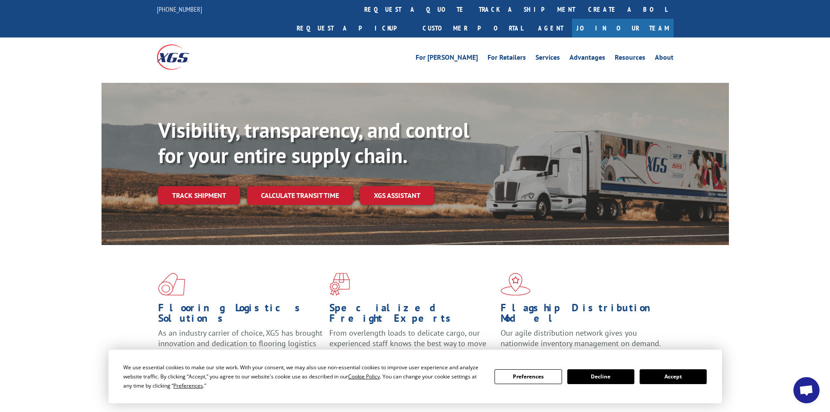 The height and width of the screenshot is (412, 830). What do you see at coordinates (551, 28) in the screenshot?
I see `a: Agent` at bounding box center [551, 28].